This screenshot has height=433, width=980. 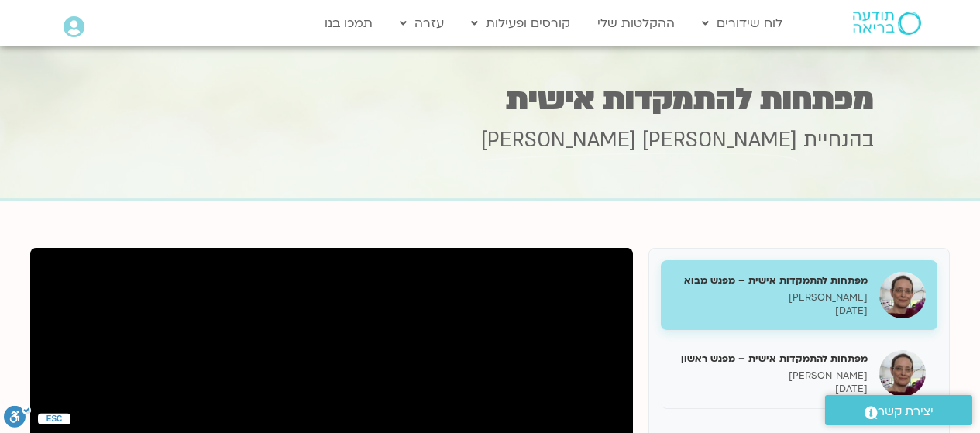 What do you see at coordinates (636, 23) in the screenshot?
I see `a: ההקלטות שלי` at bounding box center [636, 23].